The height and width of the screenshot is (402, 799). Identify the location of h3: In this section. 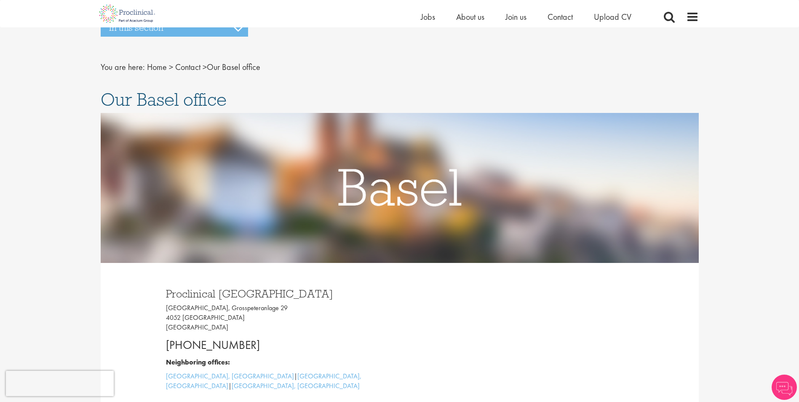
(174, 28).